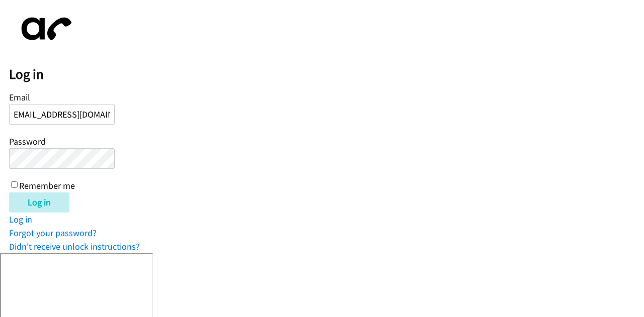 This screenshot has height=317, width=644. What do you see at coordinates (47, 186) in the screenshot?
I see `label: Remember me` at bounding box center [47, 186].